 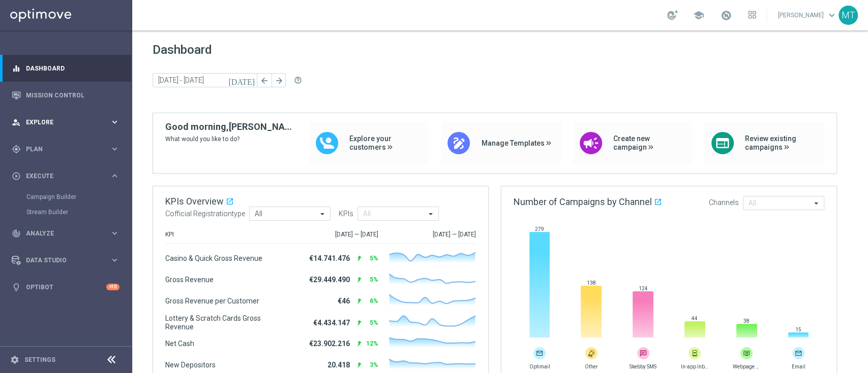 I want to click on div: Data Studio, so click(x=60, y=261).